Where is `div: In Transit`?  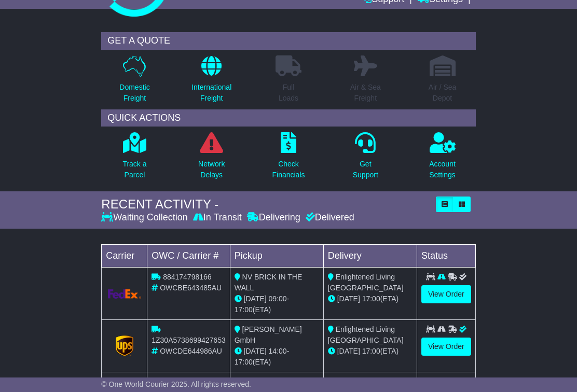 div: In Transit is located at coordinates (218, 218).